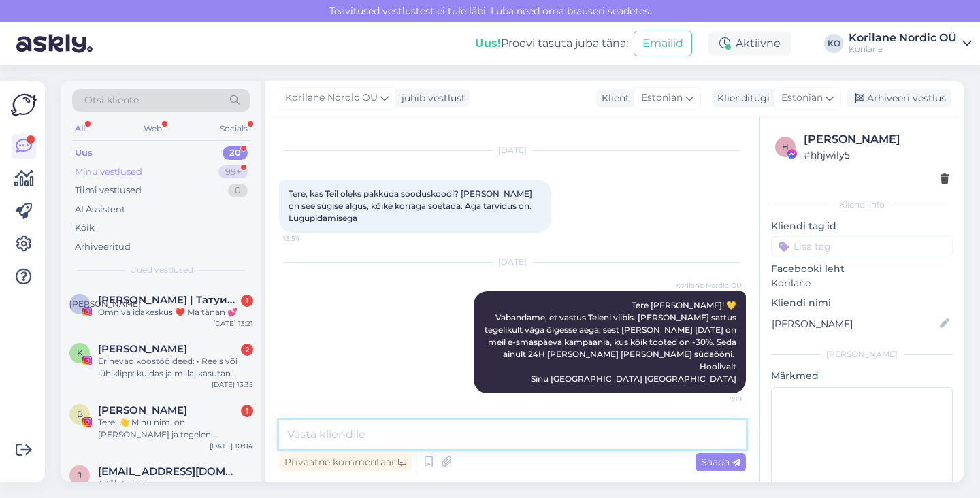 Image resolution: width=980 pixels, height=498 pixels. What do you see at coordinates (176, 312) in the screenshot?
I see `div: Omniva idakeskus ❤️ Ma tänan 💕` at bounding box center [176, 312].